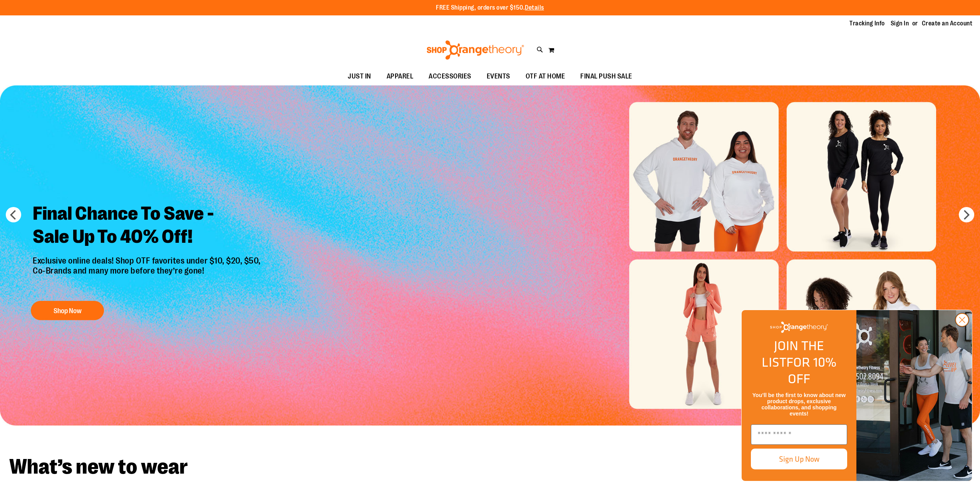 The height and width of the screenshot is (489, 980). I want to click on input: Enter email, so click(799, 435).